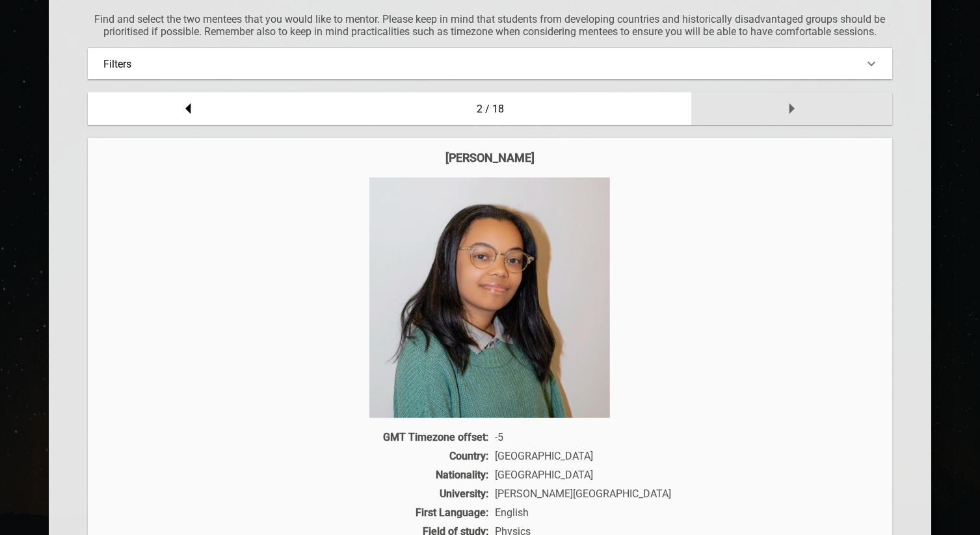 Image resolution: width=980 pixels, height=535 pixels. I want to click on div: Filters, so click(490, 63).